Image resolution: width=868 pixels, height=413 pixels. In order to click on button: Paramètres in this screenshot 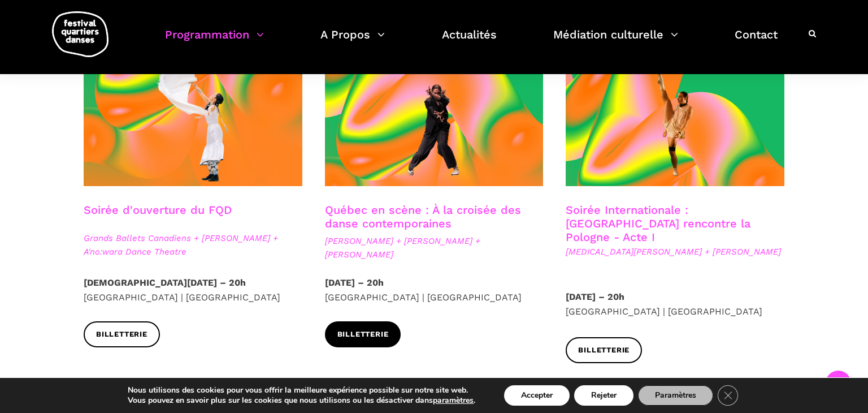, I will do `click(675, 396)`.